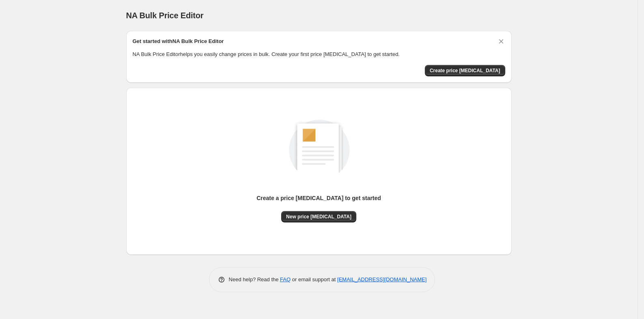 The width and height of the screenshot is (644, 319). I want to click on span: or email support at, so click(314, 279).